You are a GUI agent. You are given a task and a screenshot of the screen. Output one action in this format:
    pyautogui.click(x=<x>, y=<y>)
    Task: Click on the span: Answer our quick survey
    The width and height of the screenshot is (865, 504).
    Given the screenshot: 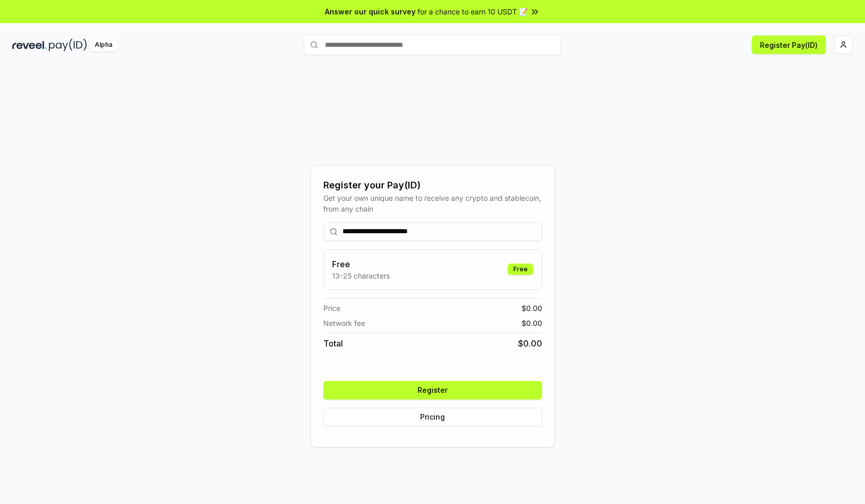 What is the action you would take?
    pyautogui.click(x=370, y=11)
    